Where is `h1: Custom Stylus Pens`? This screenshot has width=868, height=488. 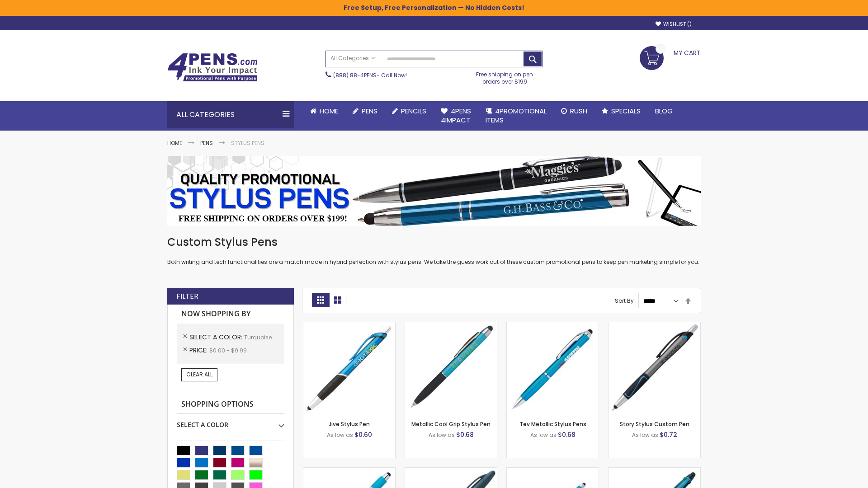 h1: Custom Stylus Pens is located at coordinates (434, 243).